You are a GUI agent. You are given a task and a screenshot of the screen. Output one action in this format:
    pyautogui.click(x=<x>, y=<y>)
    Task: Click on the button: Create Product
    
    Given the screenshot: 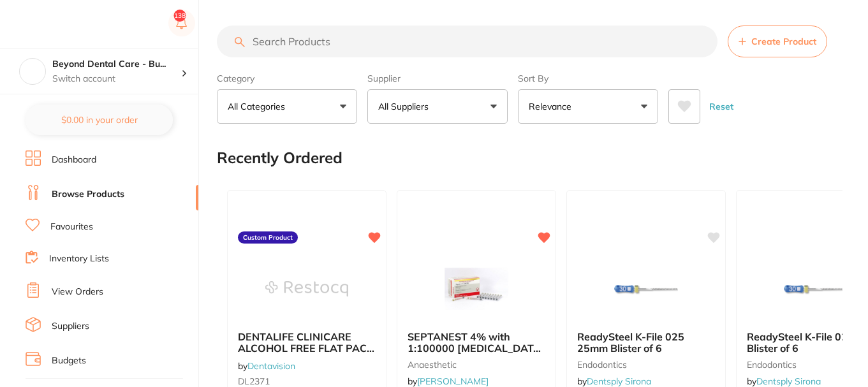 What is the action you would take?
    pyautogui.click(x=778, y=42)
    